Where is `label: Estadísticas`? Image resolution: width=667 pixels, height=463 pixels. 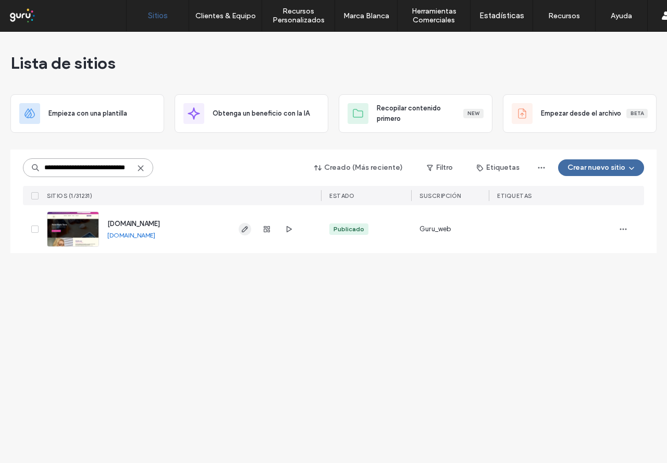 label: Estadísticas is located at coordinates (502, 16).